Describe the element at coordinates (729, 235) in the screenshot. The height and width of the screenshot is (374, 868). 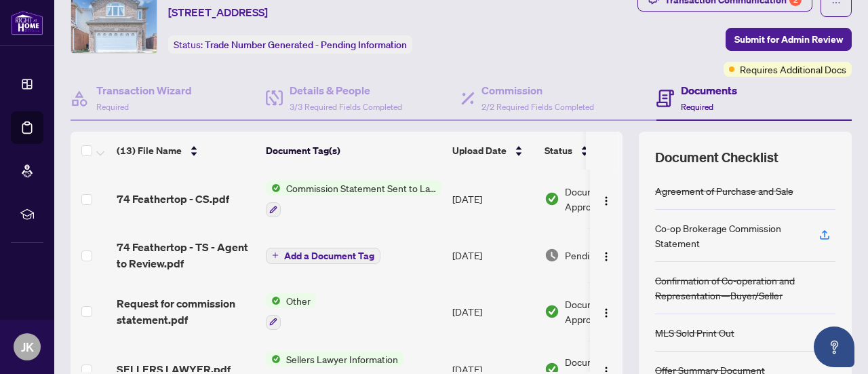
I see `div: Co-op Brokerage Commission Statement` at that location.